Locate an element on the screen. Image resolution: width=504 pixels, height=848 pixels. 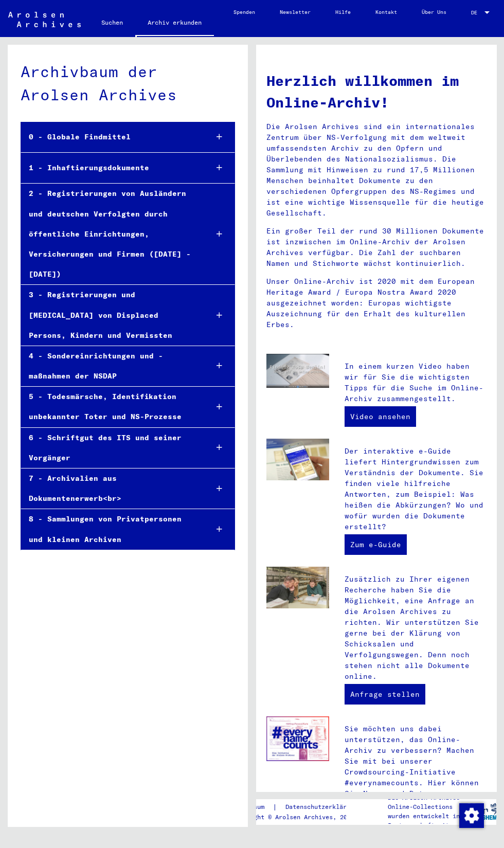
div: 6 - Schriftgut des ITS und seiner Vorgänger is located at coordinates (110, 448).